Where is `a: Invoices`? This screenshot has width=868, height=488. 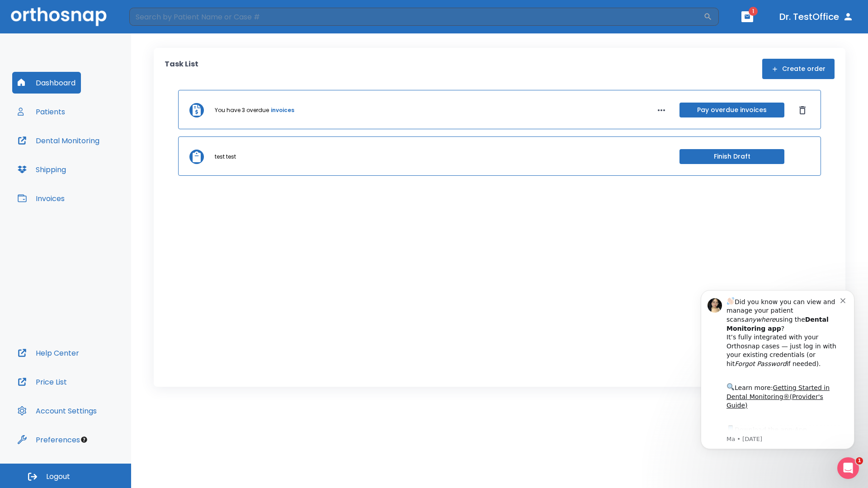
a: Invoices is located at coordinates (41, 198).